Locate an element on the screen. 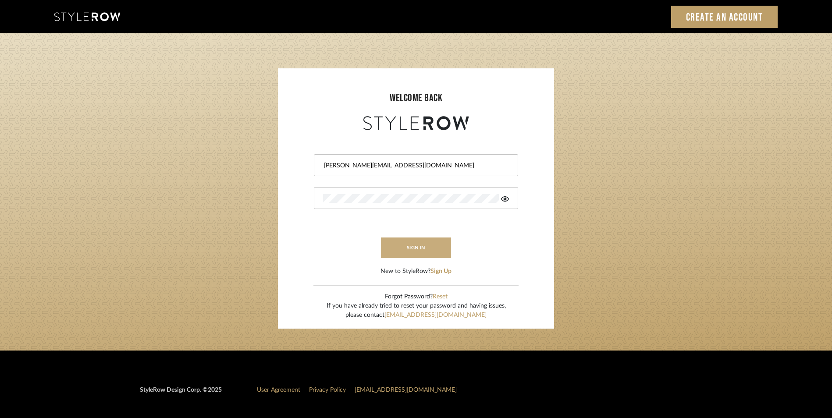  button: Reset is located at coordinates (440, 297).